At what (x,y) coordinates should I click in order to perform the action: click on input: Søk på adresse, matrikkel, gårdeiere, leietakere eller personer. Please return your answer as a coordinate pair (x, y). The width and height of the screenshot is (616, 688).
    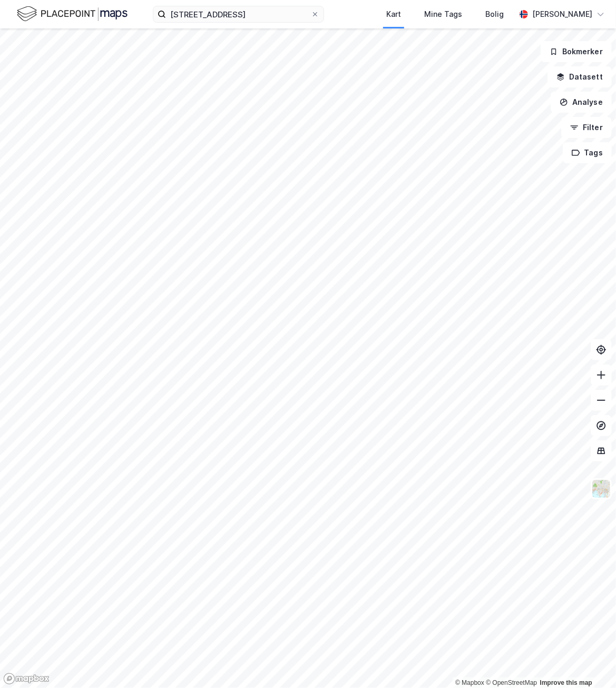
    Looking at the image, I should click on (238, 14).